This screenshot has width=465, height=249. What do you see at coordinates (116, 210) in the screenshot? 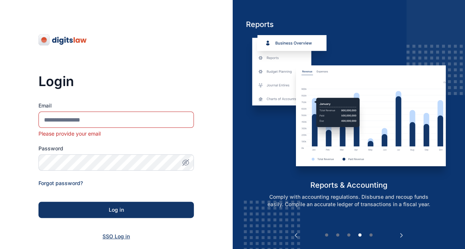
I see `div: Log in` at bounding box center [116, 210].